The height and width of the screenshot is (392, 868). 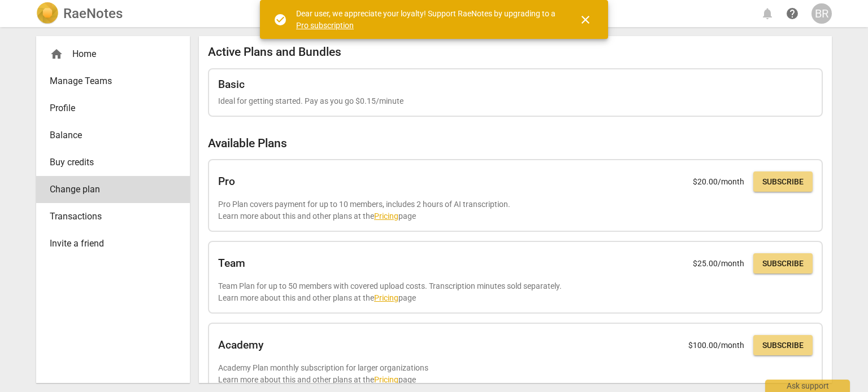 I want to click on h2: Basic, so click(x=231, y=84).